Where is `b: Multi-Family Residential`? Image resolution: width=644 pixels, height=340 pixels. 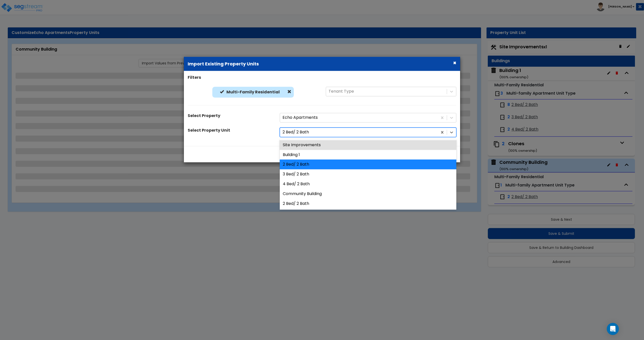 b: Multi-Family Residential is located at coordinates (253, 92).